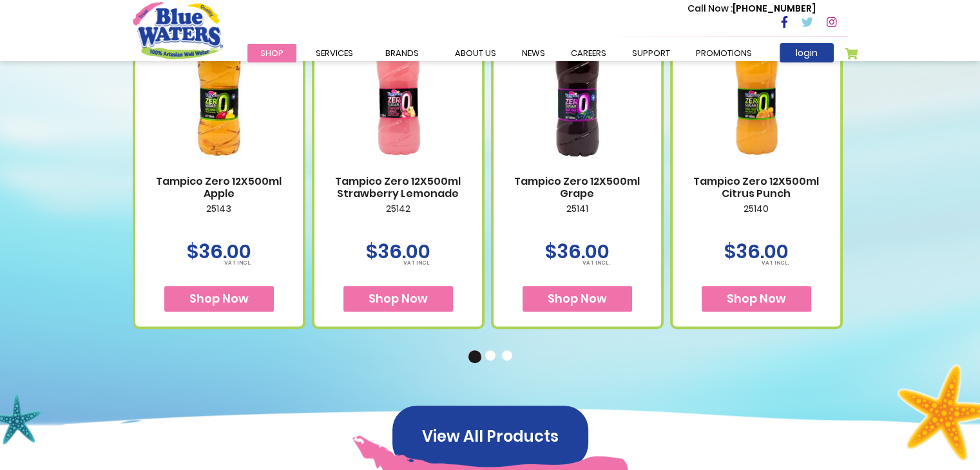 Image resolution: width=980 pixels, height=470 pixels. Describe the element at coordinates (807, 53) in the screenshot. I see `a: login` at that location.